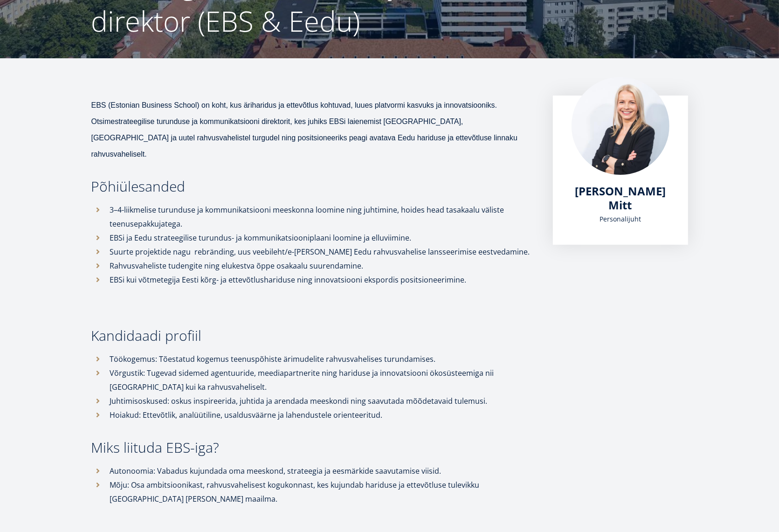  What do you see at coordinates (313, 401) in the screenshot?
I see `li: Juhtimisoskused: oskus inspireerida, juhtida ja arendada meeskondi ning saavutada mõõdetavaid tul...` at bounding box center [313, 401].